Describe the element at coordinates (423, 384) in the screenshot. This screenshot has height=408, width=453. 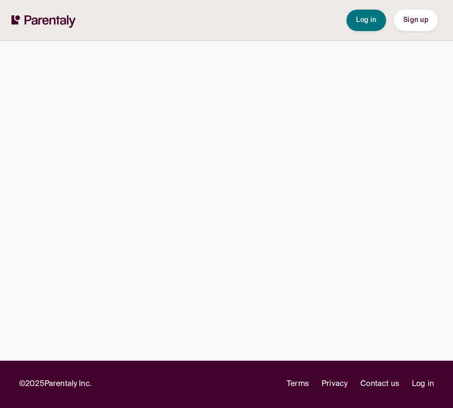
I see `a: Log in` at that location.